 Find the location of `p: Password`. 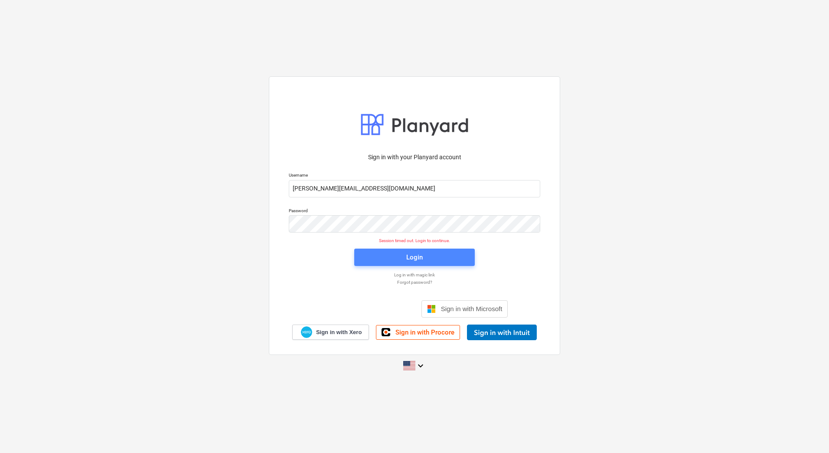

p: Password is located at coordinates (414, 211).